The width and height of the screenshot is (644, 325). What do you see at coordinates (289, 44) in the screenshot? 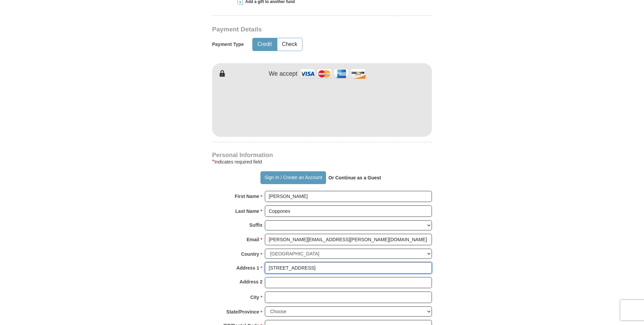
I see `button: Check` at bounding box center [289, 44].